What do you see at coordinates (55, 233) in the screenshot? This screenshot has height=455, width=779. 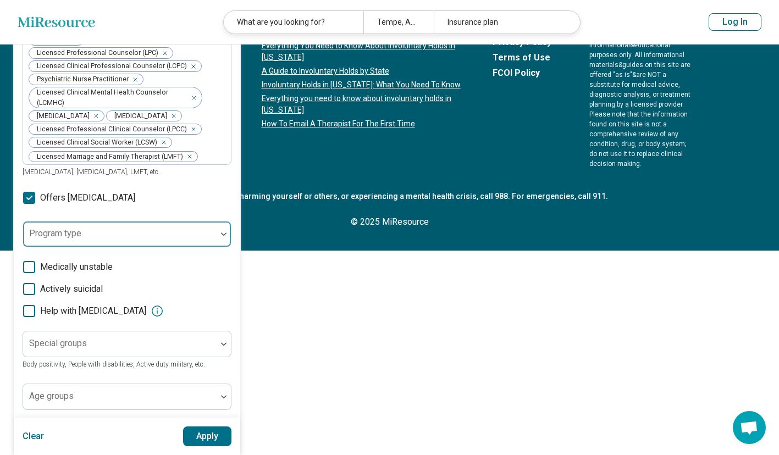 I see `label: Program type` at bounding box center [55, 233].